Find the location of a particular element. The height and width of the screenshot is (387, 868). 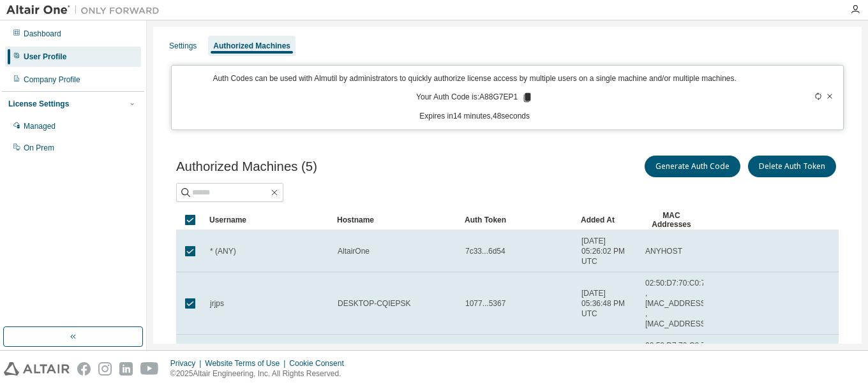

span: ANYHOST is located at coordinates (664, 251).